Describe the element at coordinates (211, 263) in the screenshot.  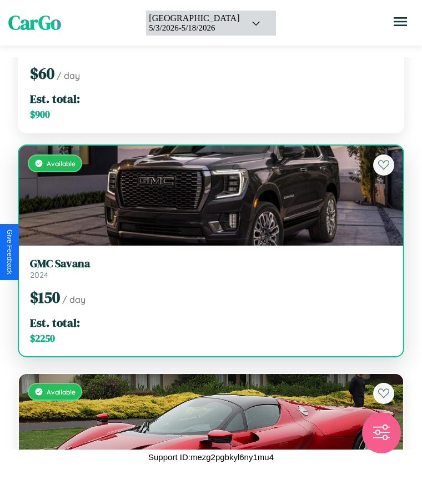
I see `h3: GMC Savana` at that location.